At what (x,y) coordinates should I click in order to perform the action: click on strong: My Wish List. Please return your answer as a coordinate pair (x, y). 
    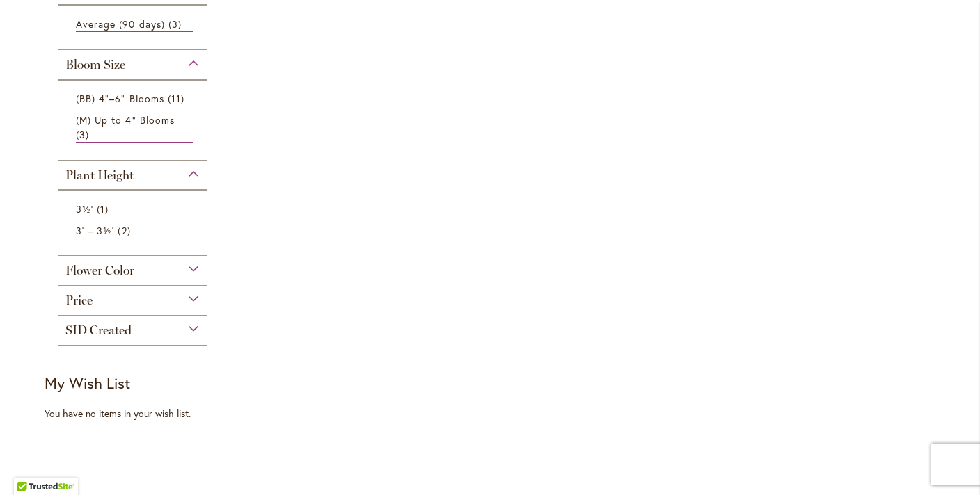
    Looking at the image, I should click on (87, 382).